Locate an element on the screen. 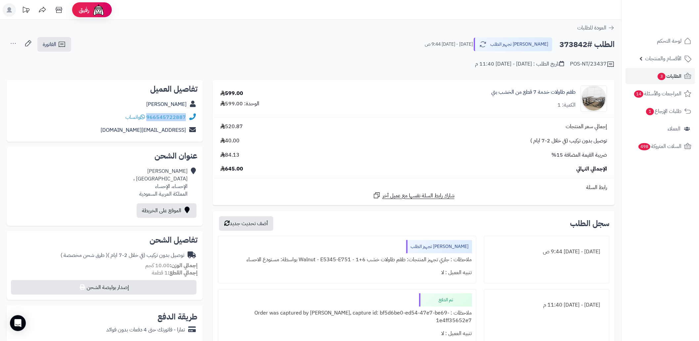 Image resolution: width=699 pixels, height=341 pixels. button: أضف تحديث جديد is located at coordinates (246, 223).